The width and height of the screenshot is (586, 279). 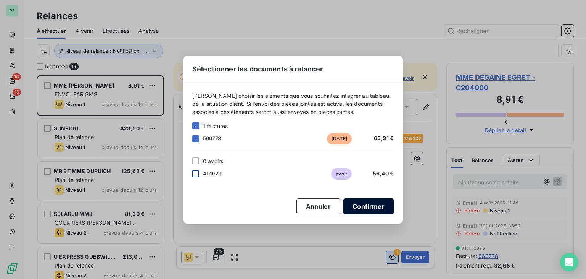 I want to click on span: 1 factures, so click(x=216, y=126).